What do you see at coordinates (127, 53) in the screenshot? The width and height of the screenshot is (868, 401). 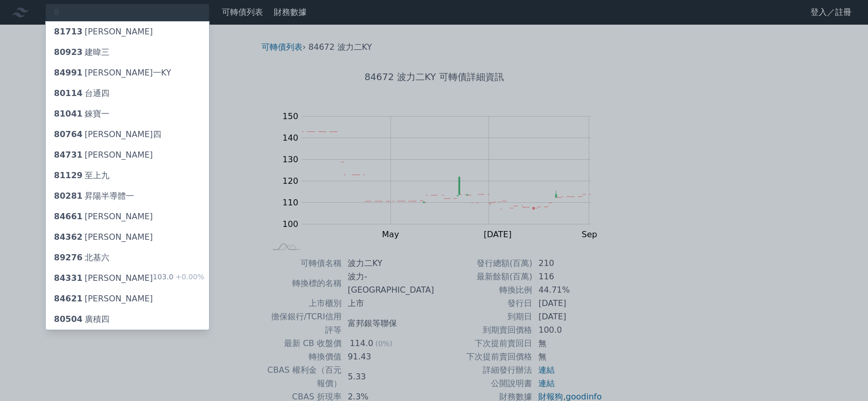 I see `a: 80923建暐三` at bounding box center [127, 53].